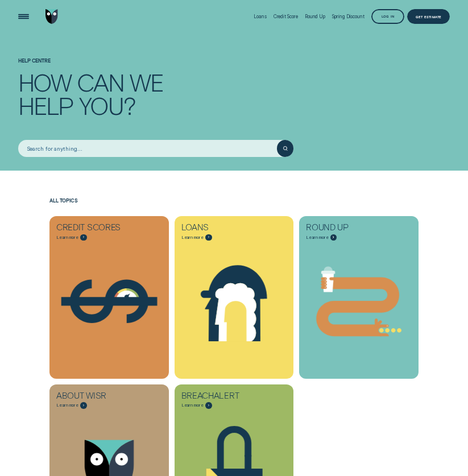 This screenshot has width=468, height=476. What do you see at coordinates (107, 105) in the screenshot?
I see `div: you?` at bounding box center [107, 105].